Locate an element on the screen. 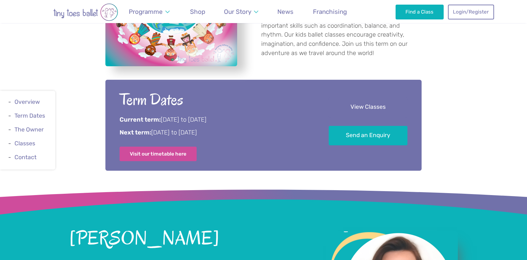 This screenshot has height=260, width=527. a: Our Story is located at coordinates (241, 12).